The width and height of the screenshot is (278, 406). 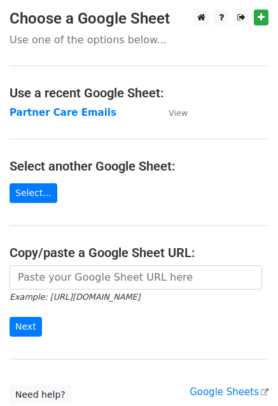 I want to click on input: Paste your Google Sheet URL here, so click(x=136, y=278).